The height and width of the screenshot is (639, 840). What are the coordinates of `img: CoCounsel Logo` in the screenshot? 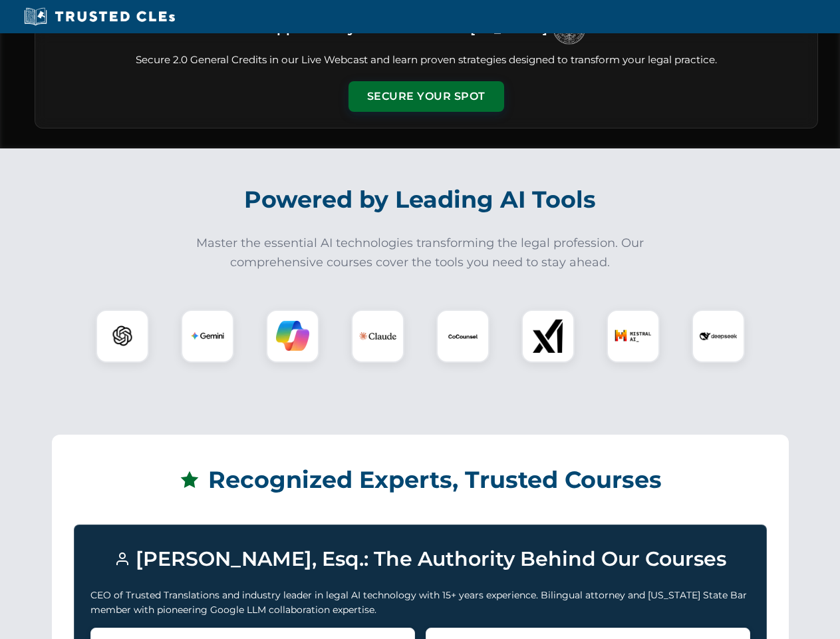 It's located at (463, 336).